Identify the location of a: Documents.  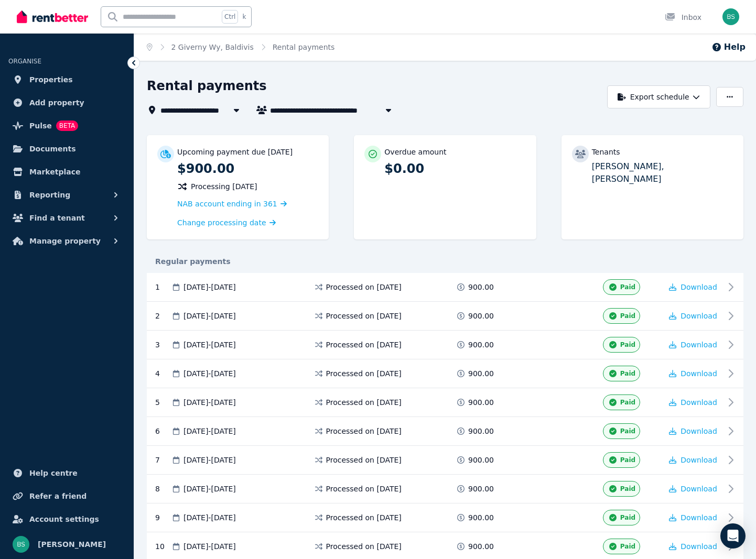
(66, 149).